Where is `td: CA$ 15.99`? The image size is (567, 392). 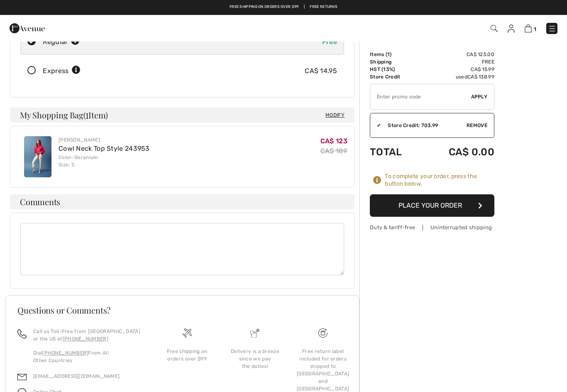 td: CA$ 15.99 is located at coordinates (458, 70).